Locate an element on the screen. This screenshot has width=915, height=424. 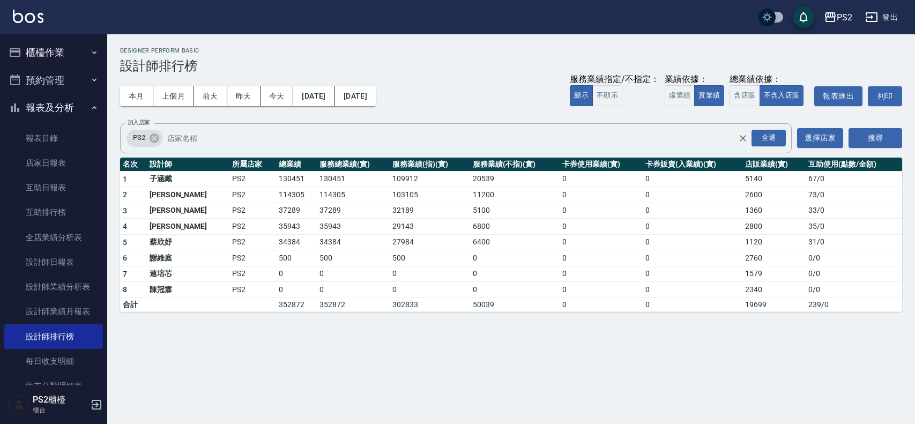
td: 34384 is located at coordinates (353, 242).